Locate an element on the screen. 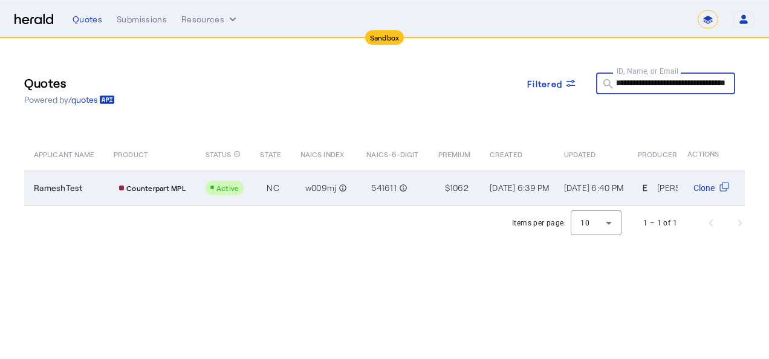 The height and width of the screenshot is (359, 769). span: NAICS-6-DIGIT is located at coordinates (393, 154).